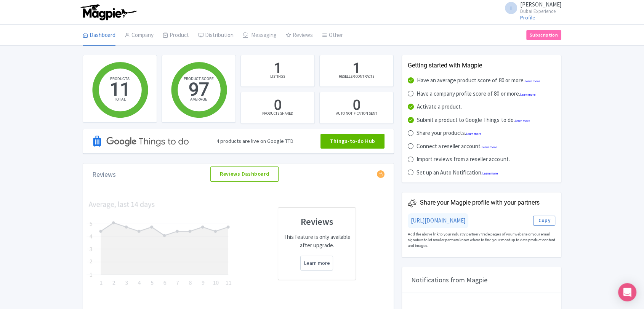 The height and width of the screenshot is (309, 644). Describe the element at coordinates (277, 71) in the screenshot. I see `a: 1 LISTINGS` at that location.